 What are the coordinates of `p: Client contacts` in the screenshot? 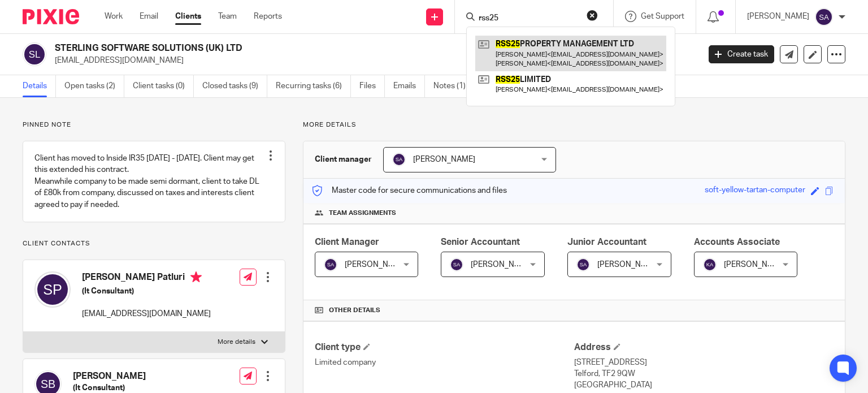 It's located at (154, 244).